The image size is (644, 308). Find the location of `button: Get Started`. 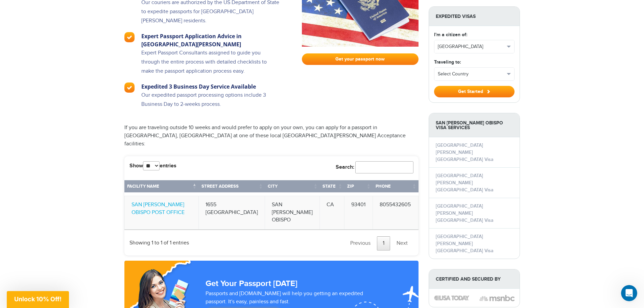

button: Get Started is located at coordinates (474, 91).